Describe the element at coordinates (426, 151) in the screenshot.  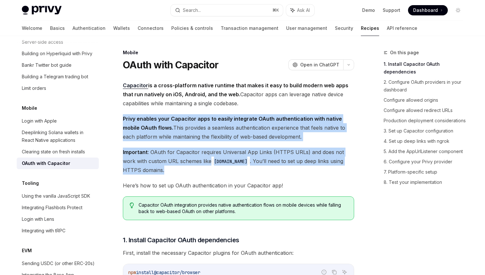
I see `a: 5. Add the AppUrlListener component` at that location.